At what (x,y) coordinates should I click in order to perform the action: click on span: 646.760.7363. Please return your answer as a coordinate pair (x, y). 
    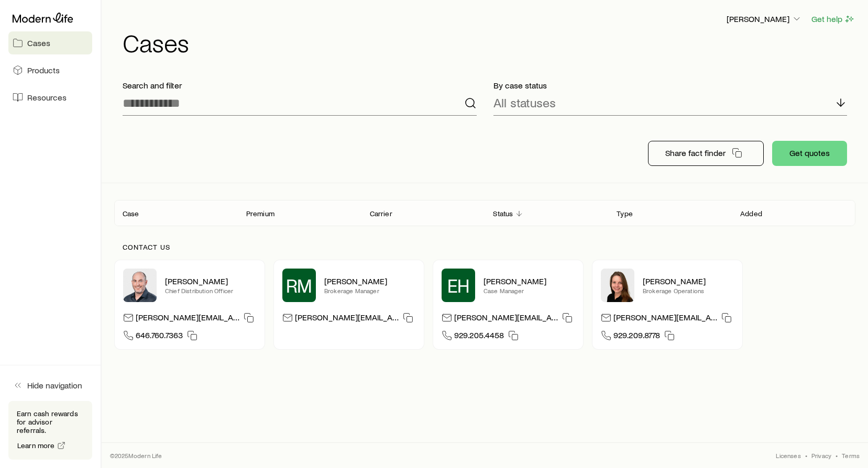
    Looking at the image, I should click on (160, 337).